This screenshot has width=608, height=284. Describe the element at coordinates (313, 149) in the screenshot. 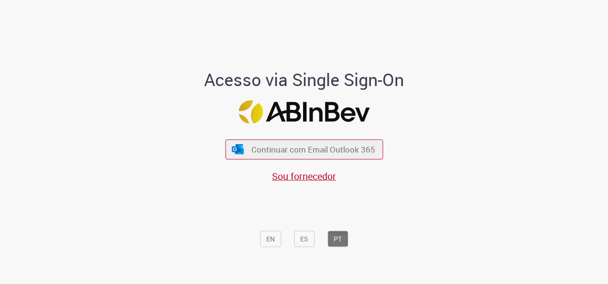

I see `span: Continuar com Email Outlook 365` at that location.